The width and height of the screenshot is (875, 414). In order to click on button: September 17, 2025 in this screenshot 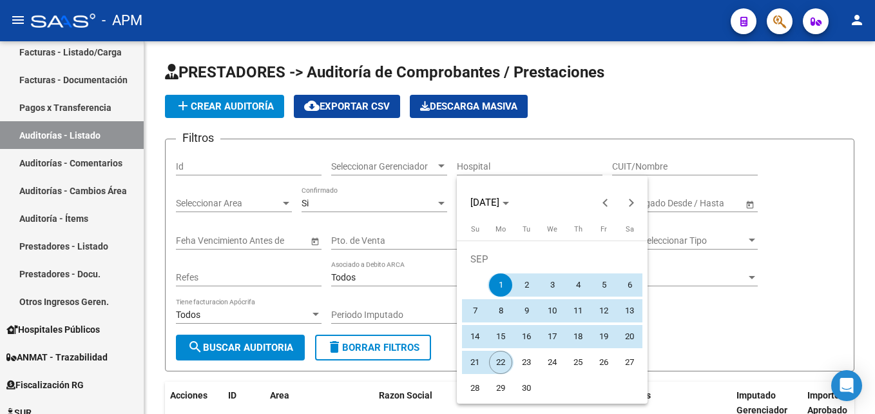, I will do `click(552, 336)`.